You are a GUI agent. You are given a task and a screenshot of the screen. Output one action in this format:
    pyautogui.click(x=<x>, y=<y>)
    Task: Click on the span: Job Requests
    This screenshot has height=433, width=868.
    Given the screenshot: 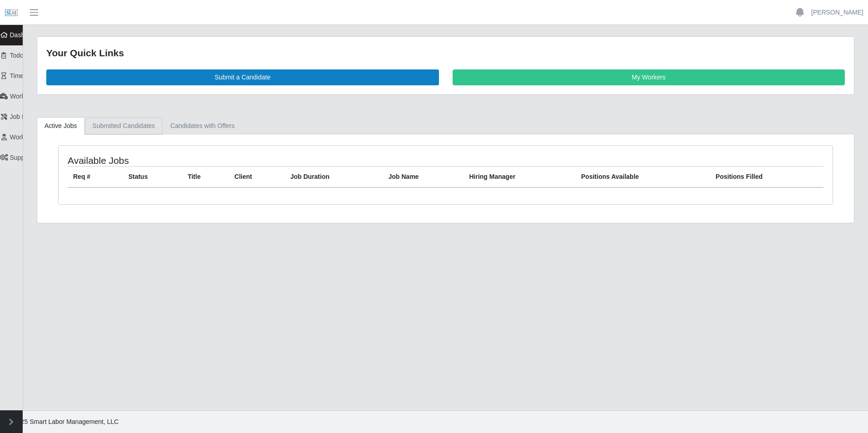 What is the action you would take?
    pyautogui.click(x=30, y=117)
    